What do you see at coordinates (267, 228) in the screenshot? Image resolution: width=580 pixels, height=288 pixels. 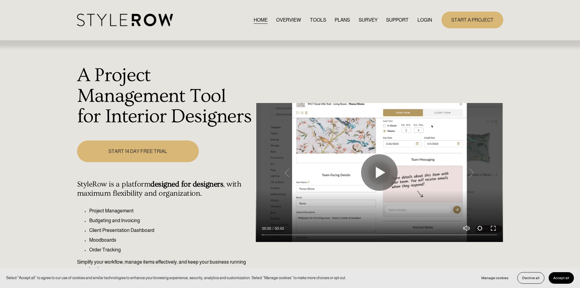 I see `div: Current time` at bounding box center [267, 228].